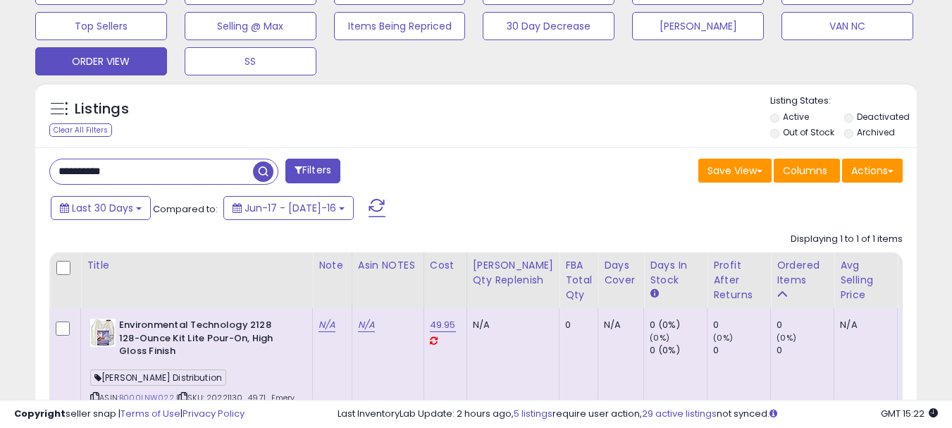 The height and width of the screenshot is (428, 952). What do you see at coordinates (185, 209) in the screenshot?
I see `span: Compared to:` at bounding box center [185, 209].